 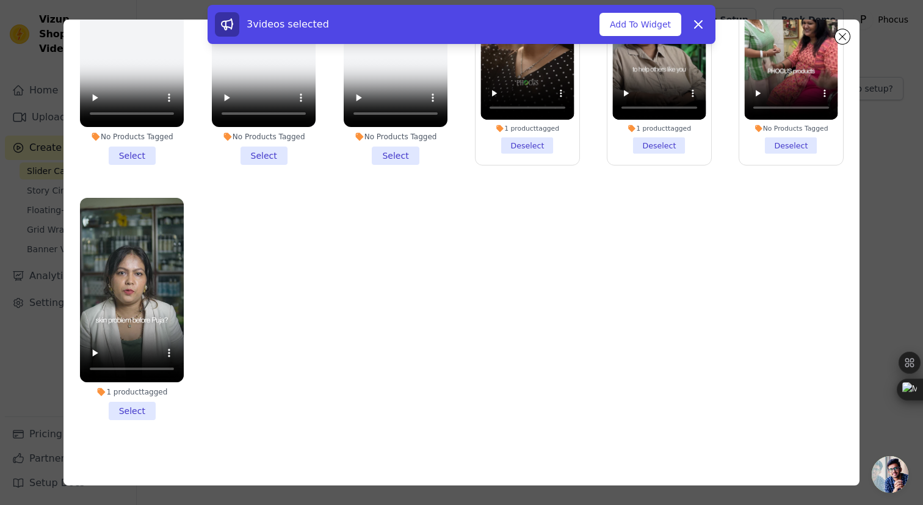 What do you see at coordinates (287, 24) in the screenshot?
I see `span: 3 videos selected` at bounding box center [287, 24].